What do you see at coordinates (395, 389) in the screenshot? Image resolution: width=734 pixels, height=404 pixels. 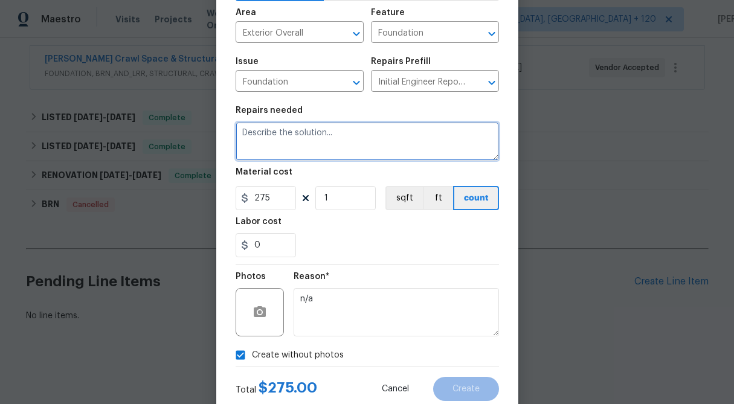 I see `span: Cancel` at bounding box center [395, 389].